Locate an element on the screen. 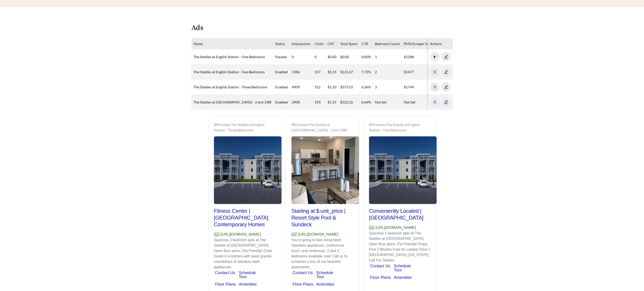 The width and height of the screenshot is (644, 291). td: $373.55 is located at coordinates (349, 87).